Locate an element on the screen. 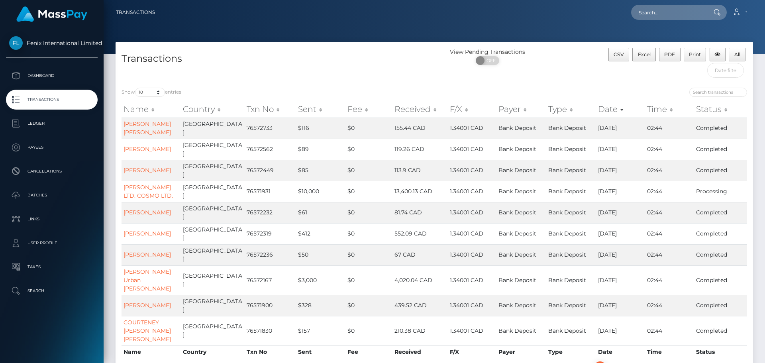 The image size is (765, 363). span: OFF is located at coordinates (490, 61).